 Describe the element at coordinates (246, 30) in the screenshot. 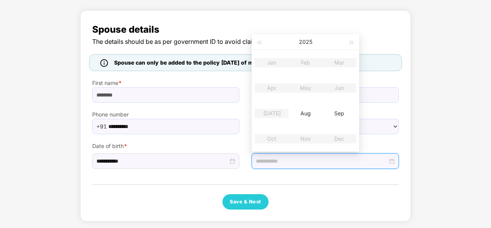

I see `span: Spouse details` at that location.